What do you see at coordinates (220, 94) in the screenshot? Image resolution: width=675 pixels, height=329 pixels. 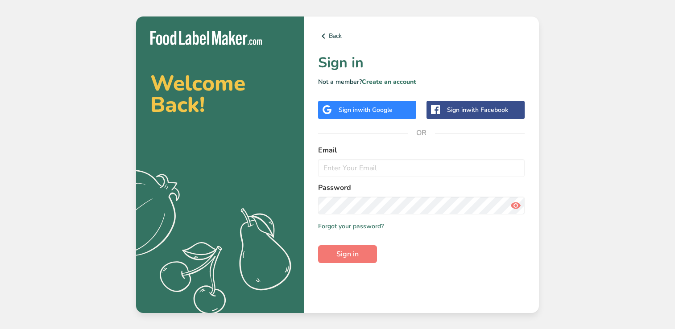 I see `h2: Welcome Back!` at bounding box center [220, 94].